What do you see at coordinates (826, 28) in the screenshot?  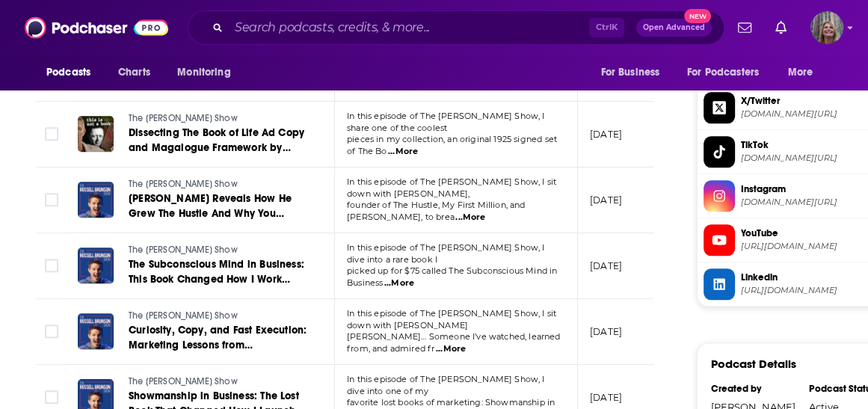 I see `span: Logged in as CGorges` at bounding box center [826, 28].